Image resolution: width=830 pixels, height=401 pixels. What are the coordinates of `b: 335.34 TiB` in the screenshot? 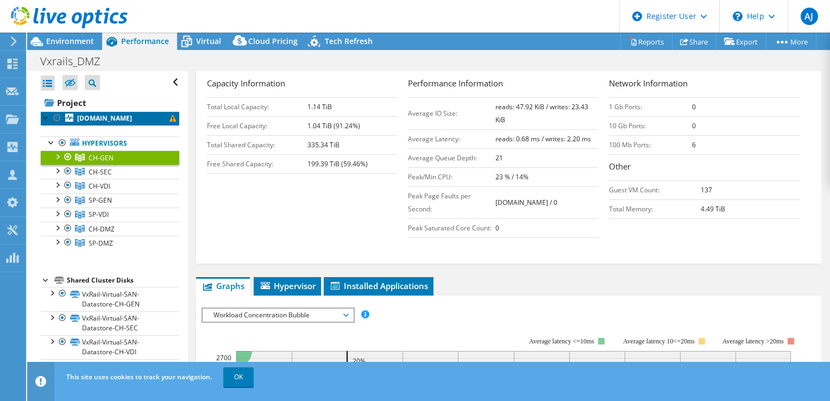 It's located at (323, 144).